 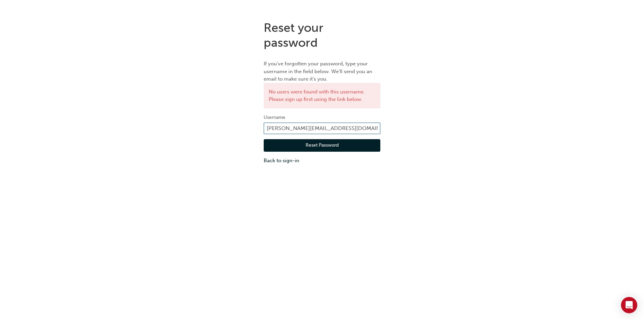 I want to click on button: Reset Password, so click(x=322, y=146).